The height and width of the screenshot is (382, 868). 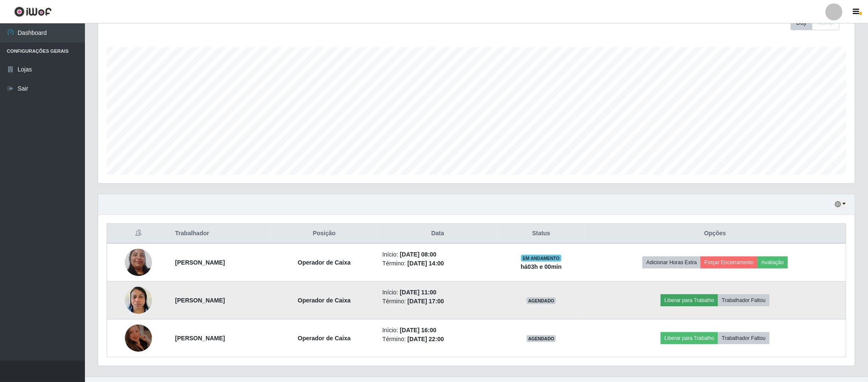 What do you see at coordinates (139, 262) in the screenshot?
I see `img: 1701346720849.jpeg` at bounding box center [139, 262].